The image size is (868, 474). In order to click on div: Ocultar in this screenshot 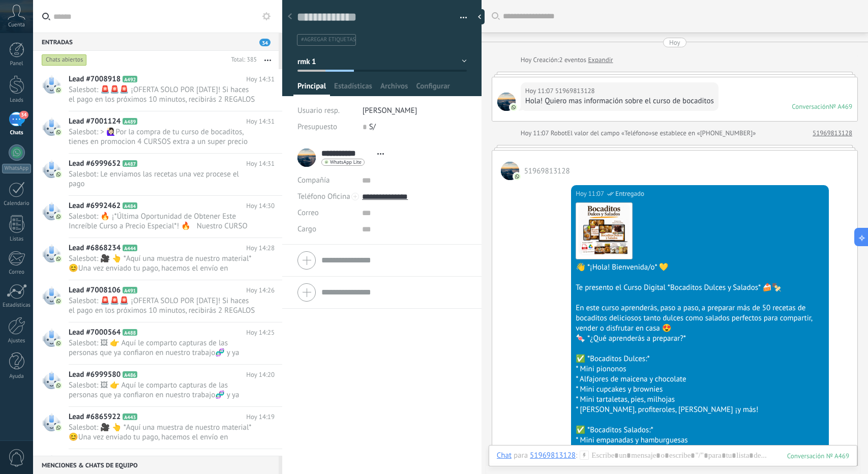, I will do `click(480, 17)`.